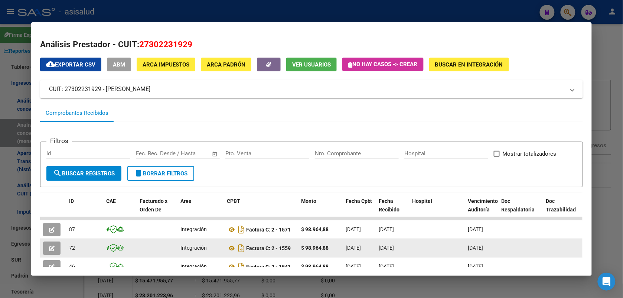 The width and height of the screenshot is (623, 298). Describe the element at coordinates (393, 209) in the screenshot. I see `datatable-header-cell: Fecha Recibido` at that location.